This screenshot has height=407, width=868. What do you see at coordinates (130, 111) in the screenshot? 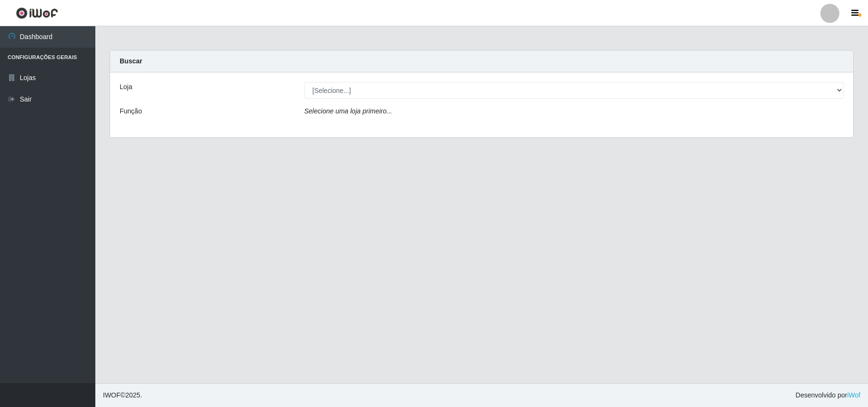
I see `label: Função` at bounding box center [130, 111].